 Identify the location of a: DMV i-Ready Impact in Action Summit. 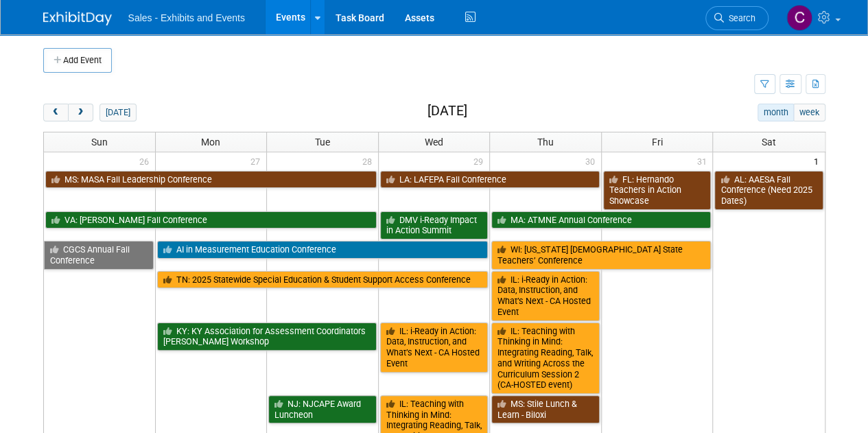
(434, 225).